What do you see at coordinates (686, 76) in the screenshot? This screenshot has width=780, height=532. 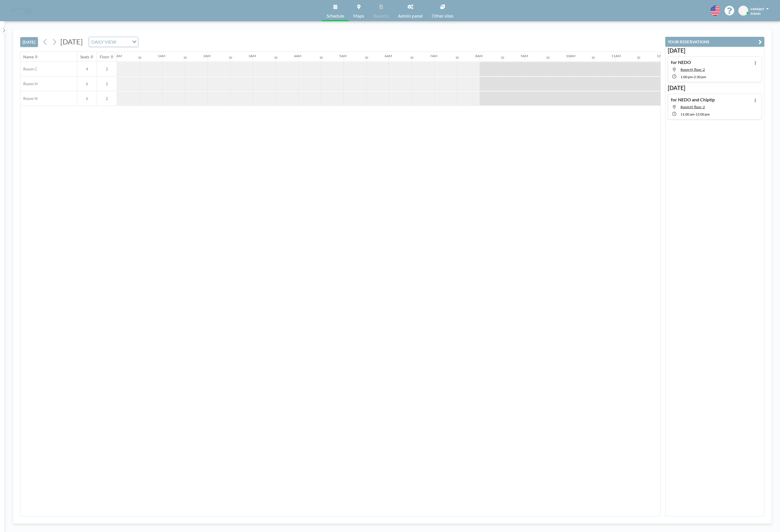 I see `span: 1:00 PM` at bounding box center [686, 76].